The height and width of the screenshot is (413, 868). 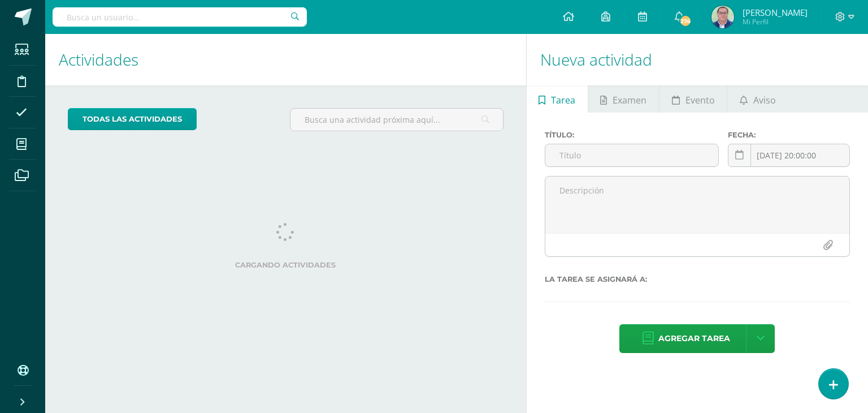 I want to click on label: Cargando actividades, so click(x=285, y=265).